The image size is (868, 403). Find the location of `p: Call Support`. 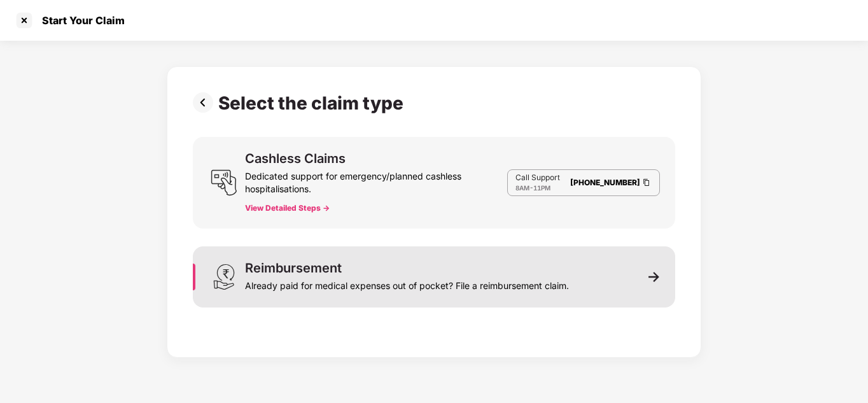

p: Call Support is located at coordinates (537, 178).